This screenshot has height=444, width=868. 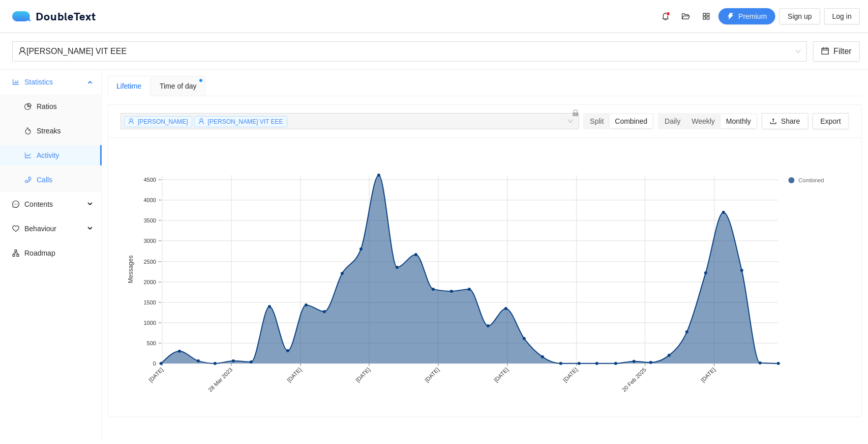 I want to click on text: 4500, so click(x=150, y=180).